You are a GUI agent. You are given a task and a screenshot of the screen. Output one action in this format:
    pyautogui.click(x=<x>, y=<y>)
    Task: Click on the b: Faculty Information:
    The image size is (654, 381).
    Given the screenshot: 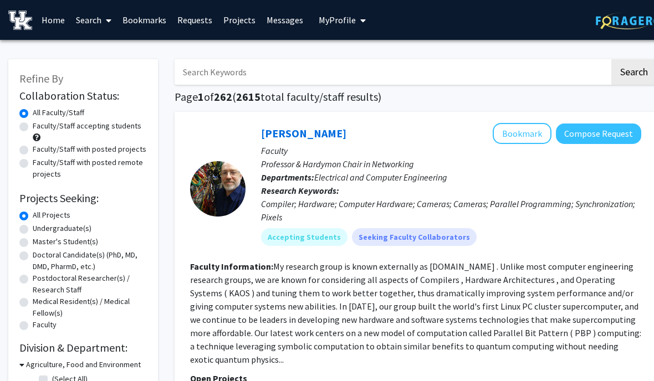 What is the action you would take?
    pyautogui.click(x=232, y=266)
    